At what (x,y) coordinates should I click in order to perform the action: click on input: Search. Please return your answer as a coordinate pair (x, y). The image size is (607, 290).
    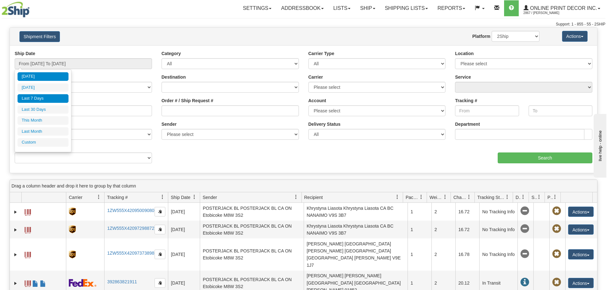
    Looking at the image, I should click on (545, 158).